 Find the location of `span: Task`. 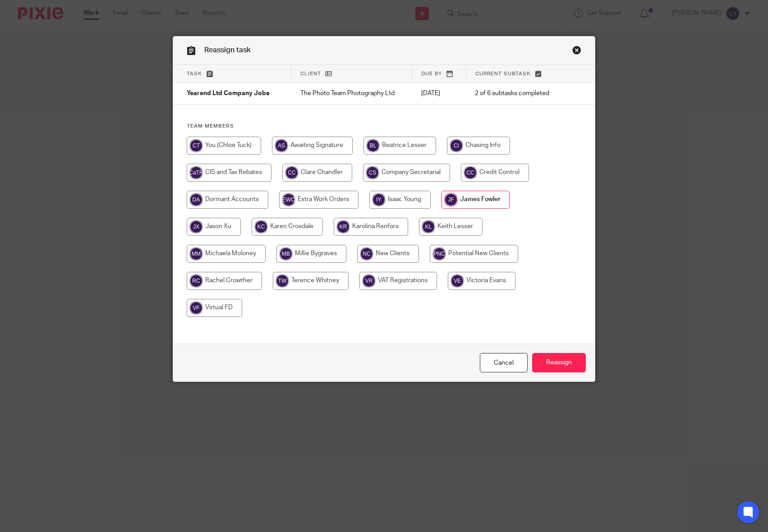

span: Task is located at coordinates (194, 74).